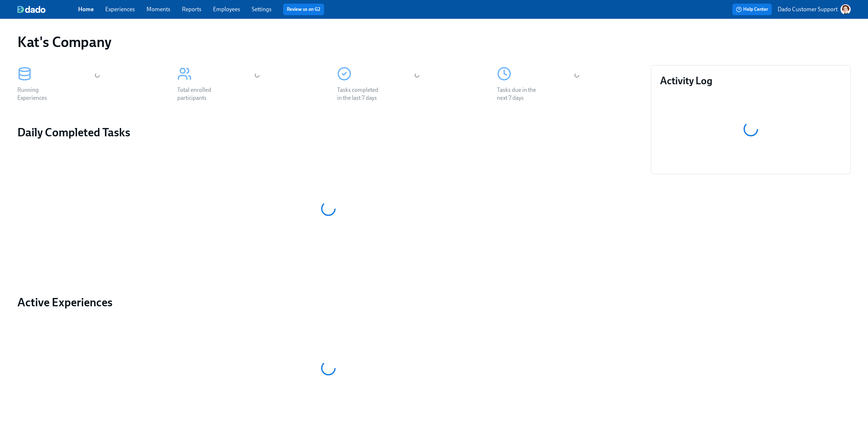 The image size is (868, 422). What do you see at coordinates (328, 132) in the screenshot?
I see `h2: Daily Completed Tasks` at bounding box center [328, 132].